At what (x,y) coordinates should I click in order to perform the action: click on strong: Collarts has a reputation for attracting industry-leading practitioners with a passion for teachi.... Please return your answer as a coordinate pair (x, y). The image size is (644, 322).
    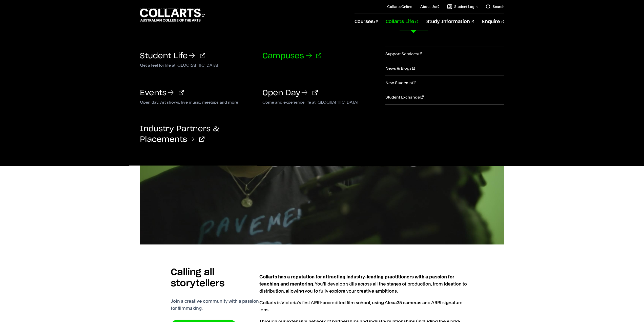
    Looking at the image, I should click on (357, 280).